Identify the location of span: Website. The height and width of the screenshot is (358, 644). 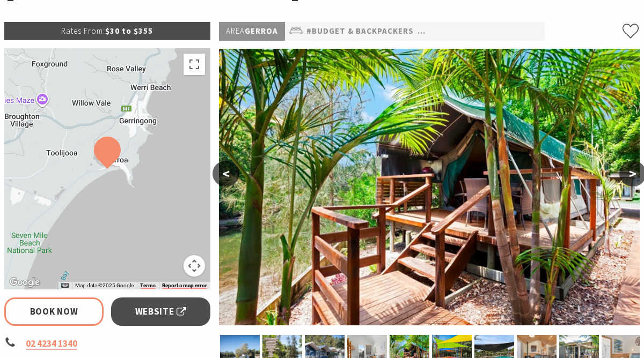
(161, 311).